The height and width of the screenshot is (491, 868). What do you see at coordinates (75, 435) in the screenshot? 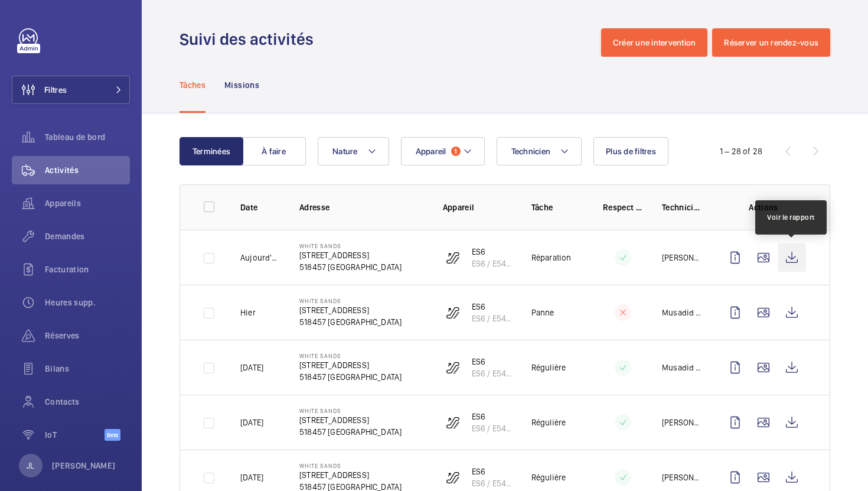
I see `span: IoT` at bounding box center [75, 435].